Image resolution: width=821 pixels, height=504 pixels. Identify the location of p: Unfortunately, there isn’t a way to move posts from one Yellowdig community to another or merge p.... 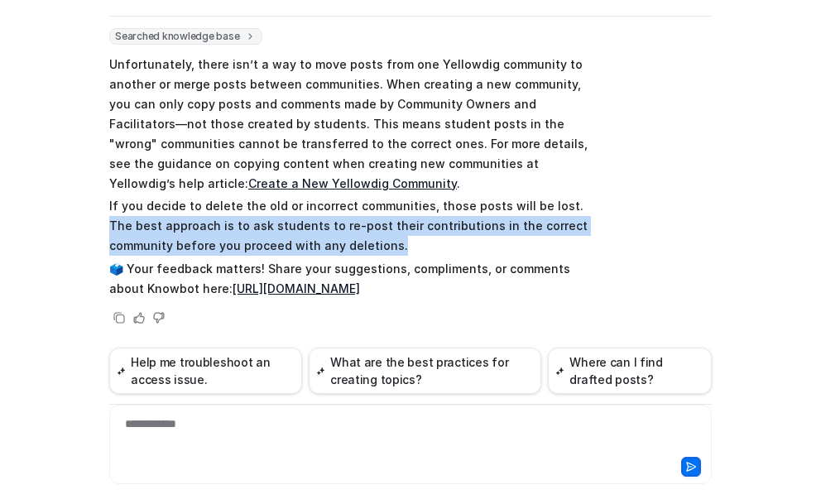
(351, 124).